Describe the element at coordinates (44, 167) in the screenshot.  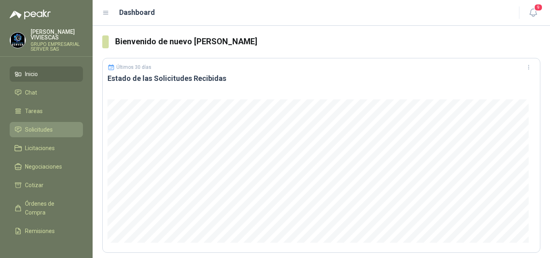
I see `span: Negociaciones` at that location.